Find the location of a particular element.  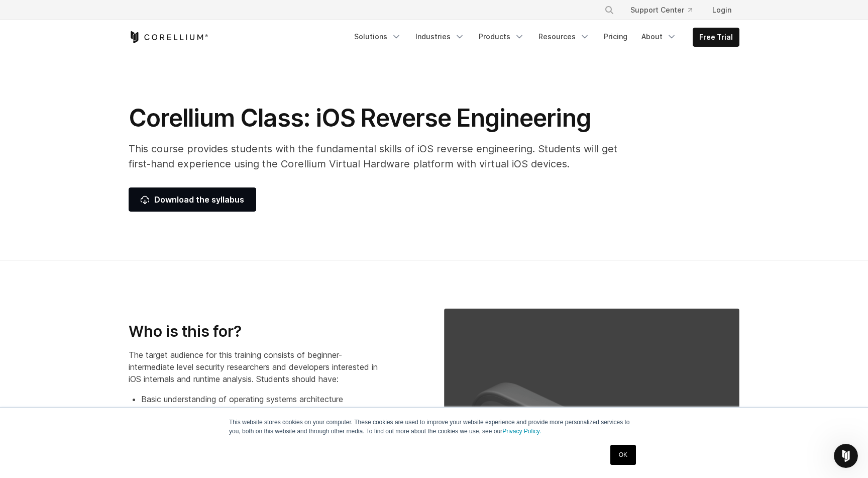

a: Corellium Home is located at coordinates (168, 37).